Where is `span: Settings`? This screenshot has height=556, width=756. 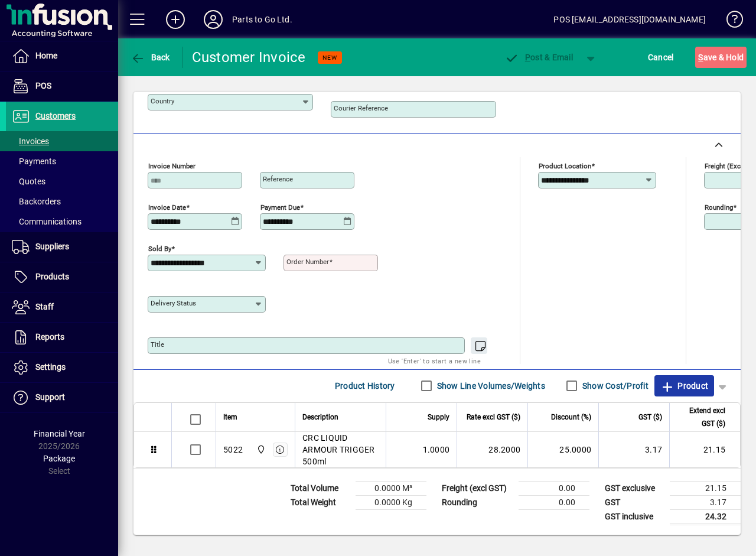 span: Settings is located at coordinates (50, 367).